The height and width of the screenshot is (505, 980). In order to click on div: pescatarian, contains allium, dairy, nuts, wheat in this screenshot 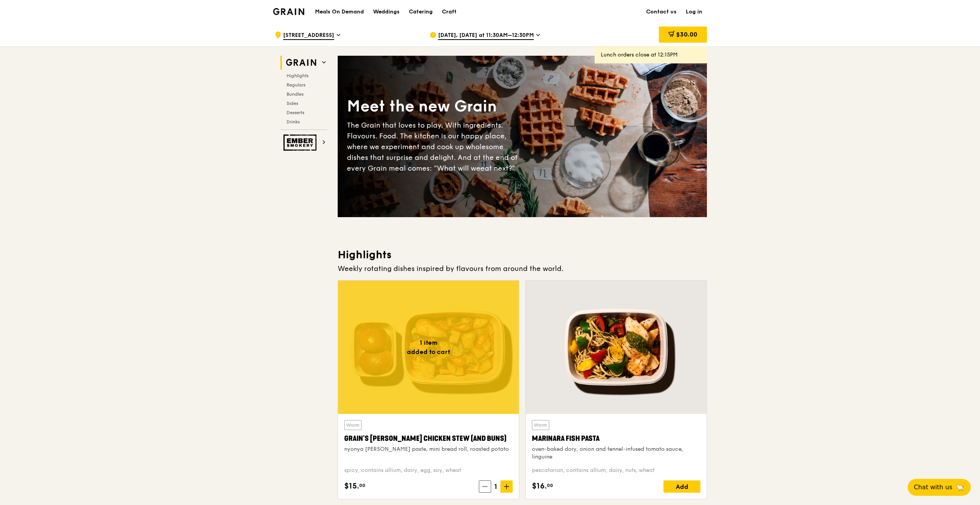, I will do `click(616, 471)`.